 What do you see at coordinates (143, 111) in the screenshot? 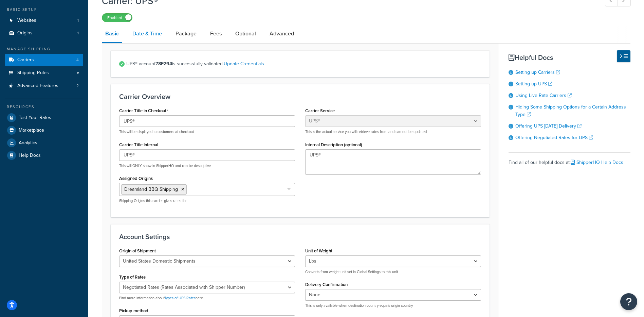
I see `label: Carrier Title in Checkout` at bounding box center [143, 111].